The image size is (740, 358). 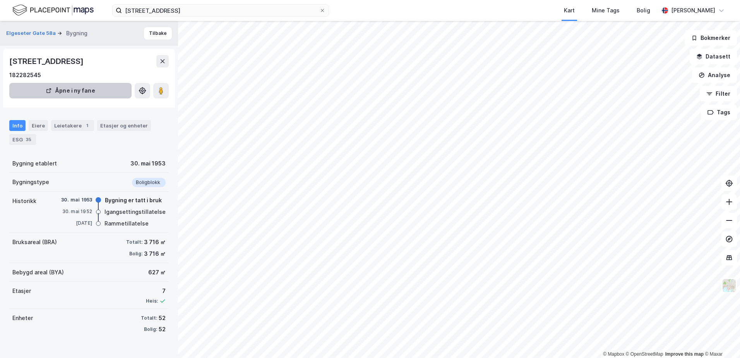 I want to click on div: Heis:, so click(x=152, y=301).